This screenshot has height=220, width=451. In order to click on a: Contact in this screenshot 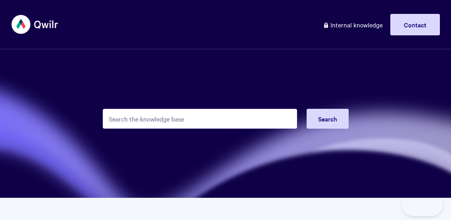, I will do `click(415, 25)`.